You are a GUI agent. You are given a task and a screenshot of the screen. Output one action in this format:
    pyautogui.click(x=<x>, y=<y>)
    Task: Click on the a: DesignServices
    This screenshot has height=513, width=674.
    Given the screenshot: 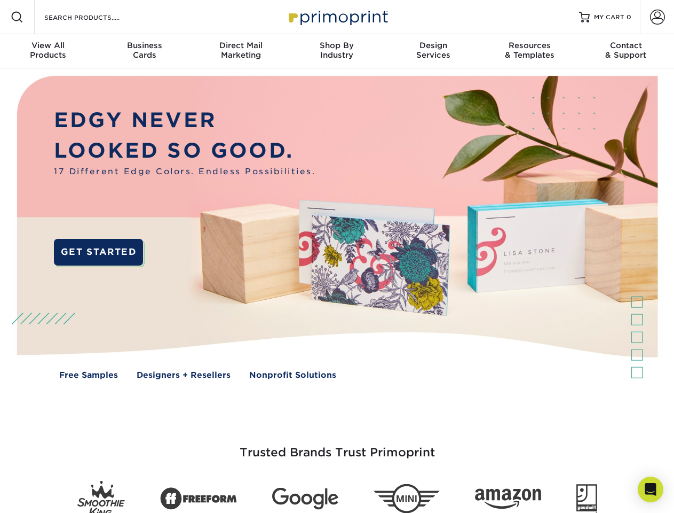 What is the action you would take?
    pyautogui.click(x=434, y=51)
    